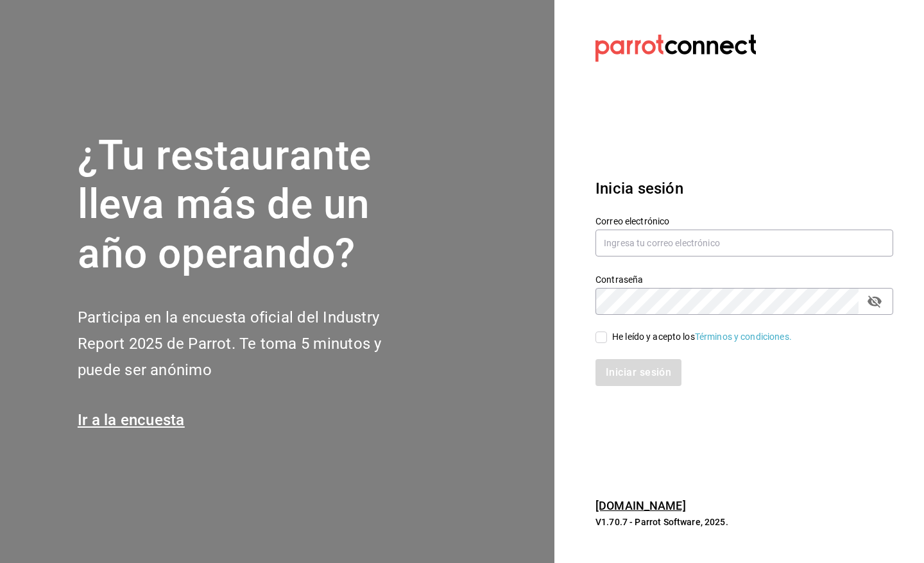 Image resolution: width=924 pixels, height=563 pixels. I want to click on label: Correo electrónico, so click(744, 221).